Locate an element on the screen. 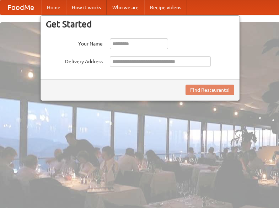 The image size is (279, 208). a: FoodMe is located at coordinates (21, 7).